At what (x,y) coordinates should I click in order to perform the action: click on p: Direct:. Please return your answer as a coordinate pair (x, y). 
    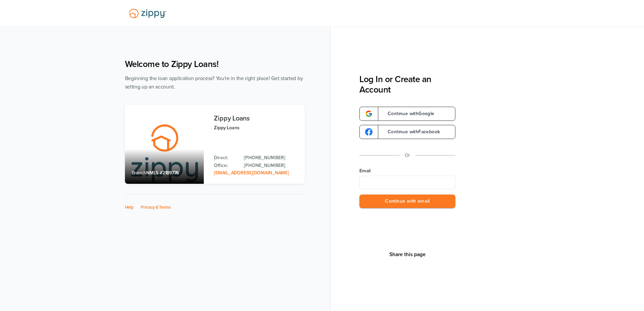
    Looking at the image, I should click on (225, 158).